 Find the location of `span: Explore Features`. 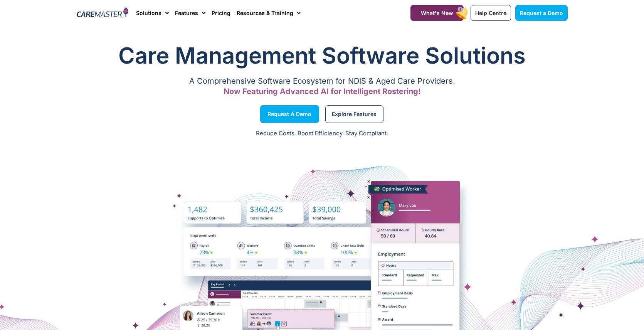

span: Explore Features is located at coordinates (354, 114).